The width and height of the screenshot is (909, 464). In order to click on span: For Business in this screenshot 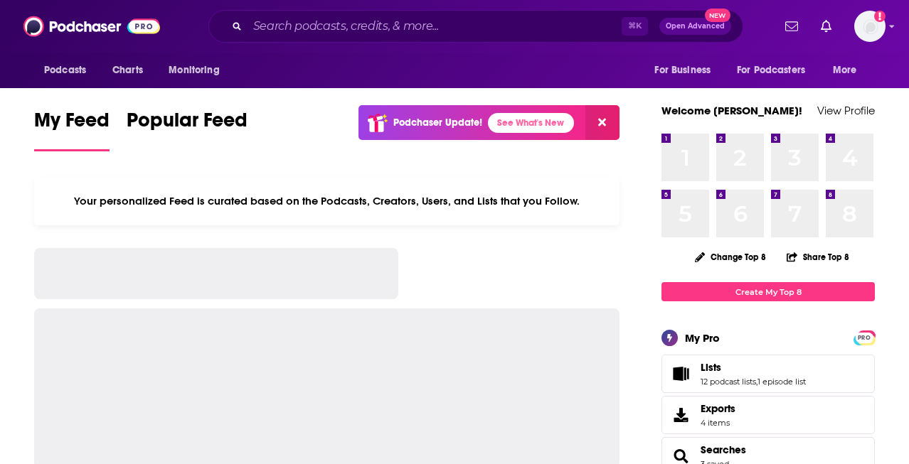, I will do `click(682, 70)`.